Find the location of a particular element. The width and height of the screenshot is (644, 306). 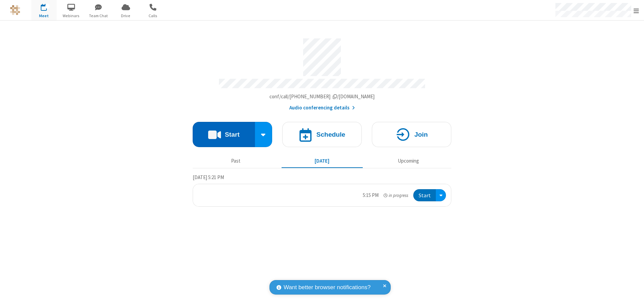

button: Join is located at coordinates (412, 134).